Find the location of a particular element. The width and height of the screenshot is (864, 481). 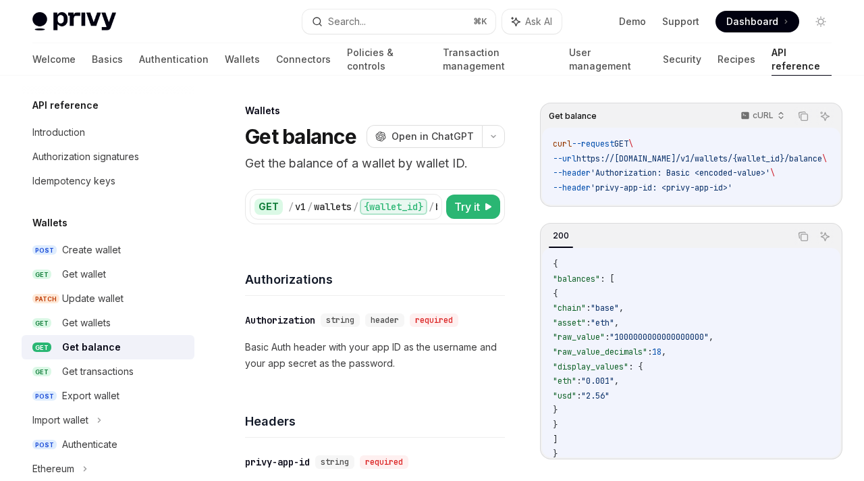

span: Dashboard is located at coordinates (752, 22).